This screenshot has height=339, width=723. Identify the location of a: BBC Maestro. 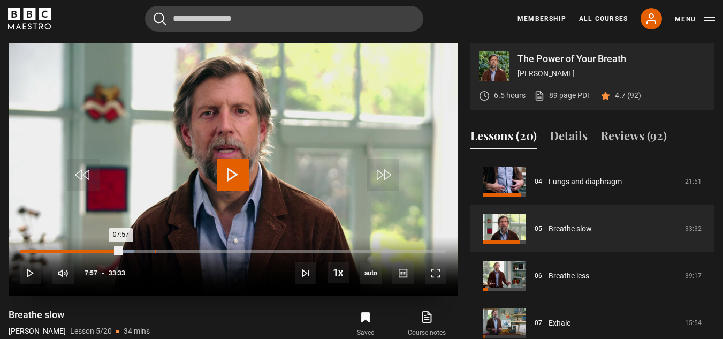
(29, 19).